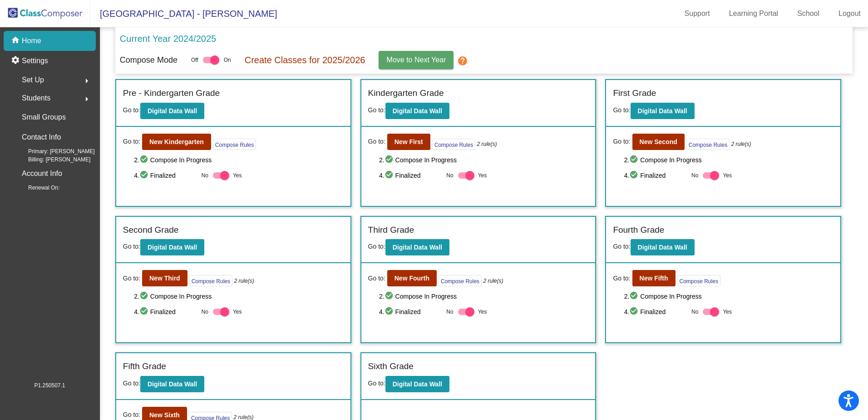 The image size is (868, 420). I want to click on span: Set Up, so click(33, 80).